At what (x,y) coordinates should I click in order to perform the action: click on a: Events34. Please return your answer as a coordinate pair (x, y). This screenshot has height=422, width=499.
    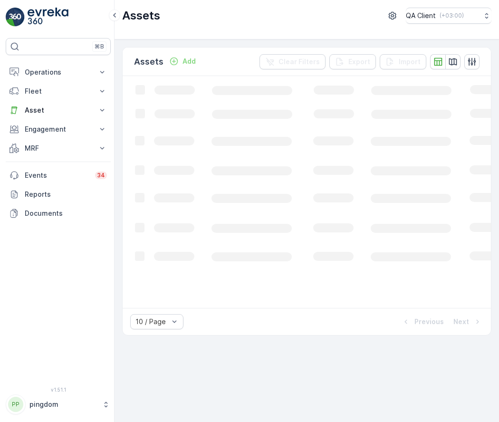
    Looking at the image, I should click on (58, 176).